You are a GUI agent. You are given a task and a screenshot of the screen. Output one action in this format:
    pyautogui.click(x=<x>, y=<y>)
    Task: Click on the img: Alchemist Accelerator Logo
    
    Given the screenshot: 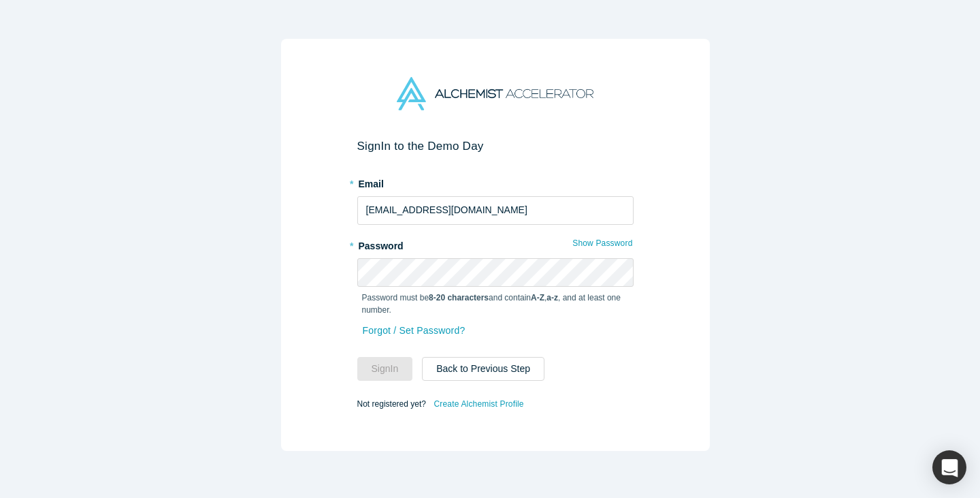 What is the action you would take?
    pyautogui.click(x=495, y=93)
    